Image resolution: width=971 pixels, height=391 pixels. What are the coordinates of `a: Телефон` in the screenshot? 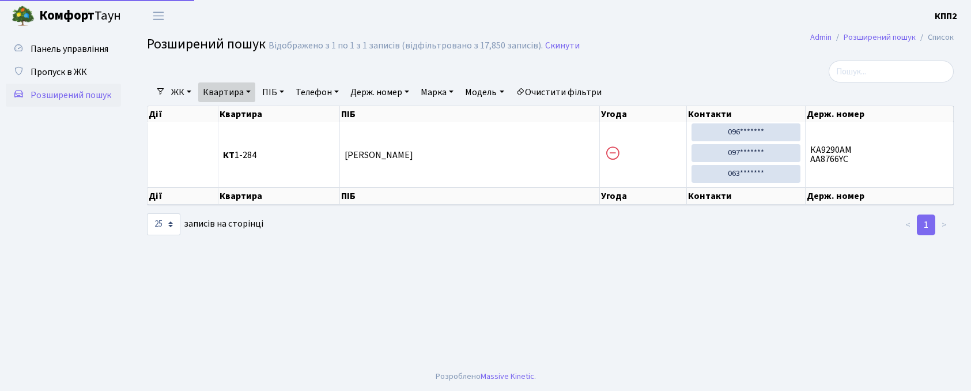 It's located at (317, 92).